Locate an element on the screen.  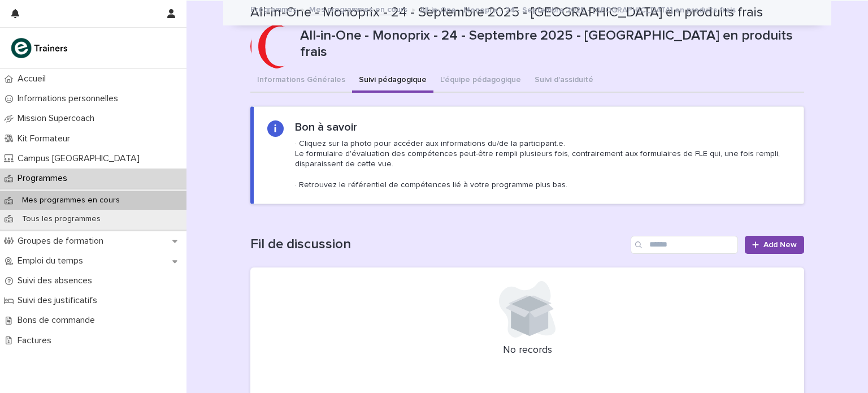
p: Bons de commande is located at coordinates (58, 320).